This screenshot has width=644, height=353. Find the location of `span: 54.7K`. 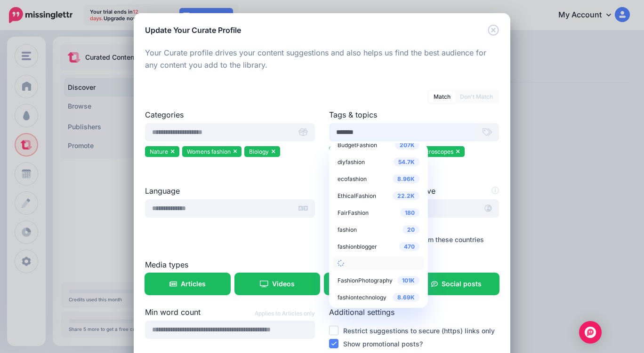

span: 54.7K is located at coordinates (406, 162).